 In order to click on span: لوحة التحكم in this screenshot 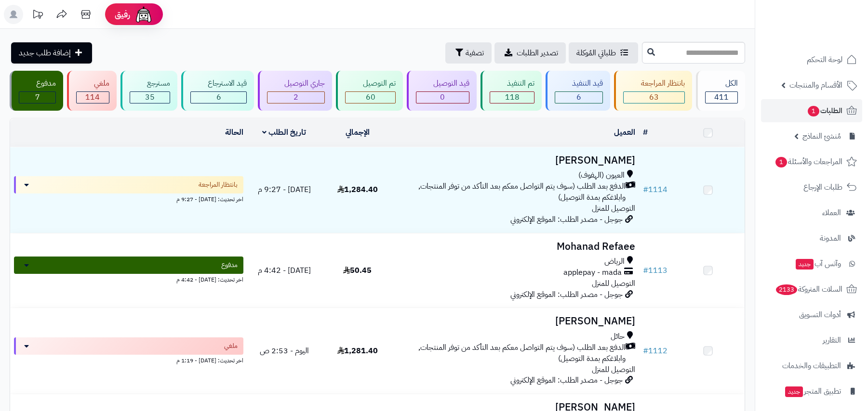, I will do `click(824, 60)`.